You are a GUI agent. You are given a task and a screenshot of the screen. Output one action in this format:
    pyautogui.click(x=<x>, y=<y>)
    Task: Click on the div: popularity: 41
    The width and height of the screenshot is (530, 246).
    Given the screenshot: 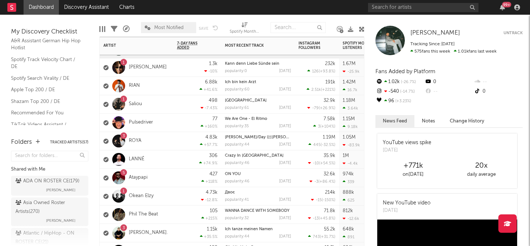 What is the action you would take?
    pyautogui.click(x=237, y=200)
    